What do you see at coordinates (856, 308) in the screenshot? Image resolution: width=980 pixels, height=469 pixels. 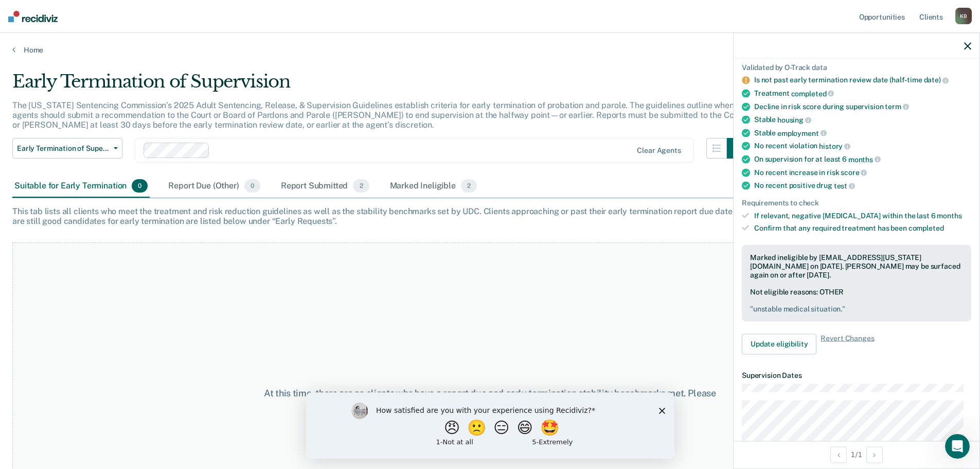 I see `pre: " unstable medical situation. "` at bounding box center [856, 308].